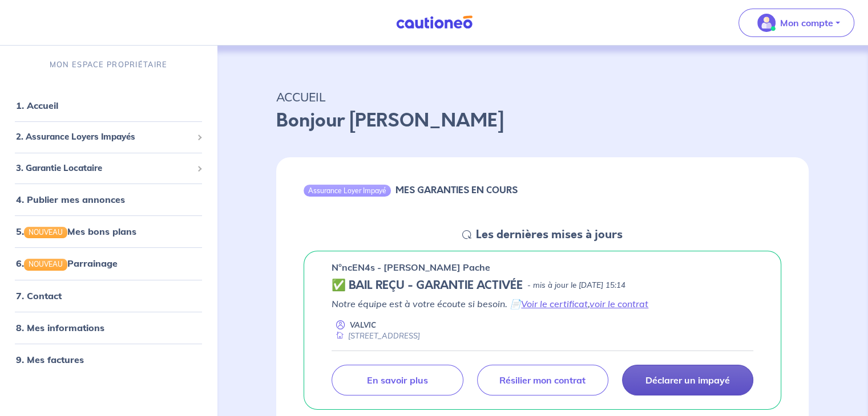  I want to click on div: 1. Accueil, so click(108, 106).